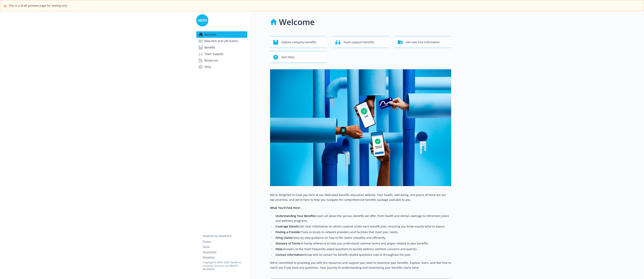  What do you see at coordinates (287, 226) in the screenshot?
I see `strong: Coverage Details:` at bounding box center [287, 226].